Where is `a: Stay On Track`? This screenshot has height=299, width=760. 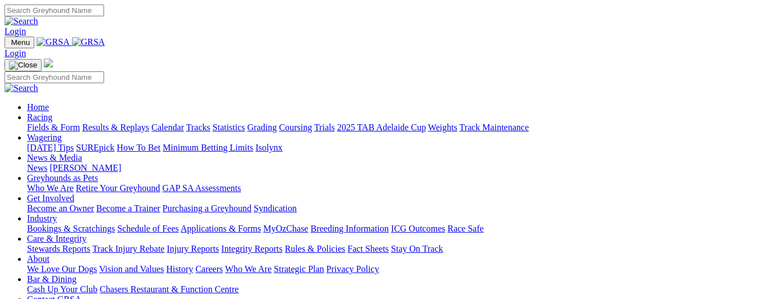
a: Stay On Track is located at coordinates (417, 249).